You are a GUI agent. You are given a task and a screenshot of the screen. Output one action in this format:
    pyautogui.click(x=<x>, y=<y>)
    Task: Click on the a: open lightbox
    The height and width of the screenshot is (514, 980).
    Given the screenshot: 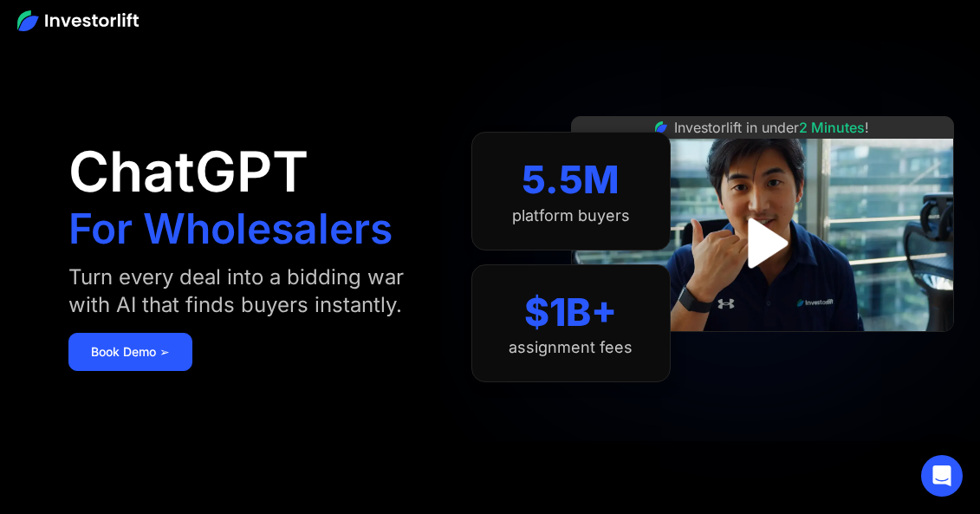 What is the action you would take?
    pyautogui.click(x=762, y=243)
    